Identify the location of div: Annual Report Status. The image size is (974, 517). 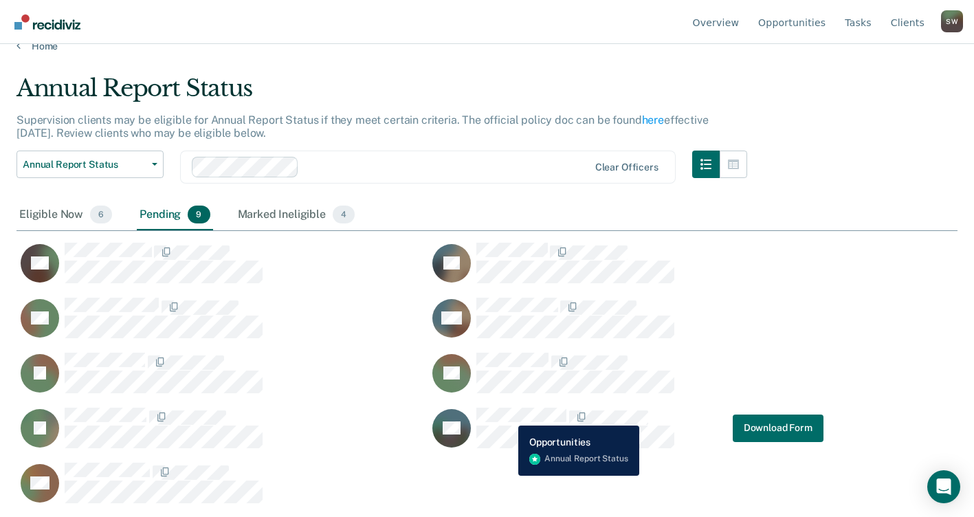
(381, 93).